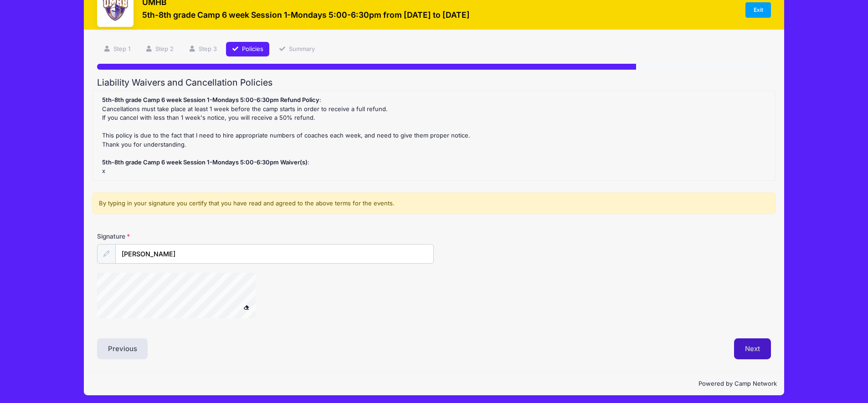  I want to click on a: Step 1, so click(117, 49).